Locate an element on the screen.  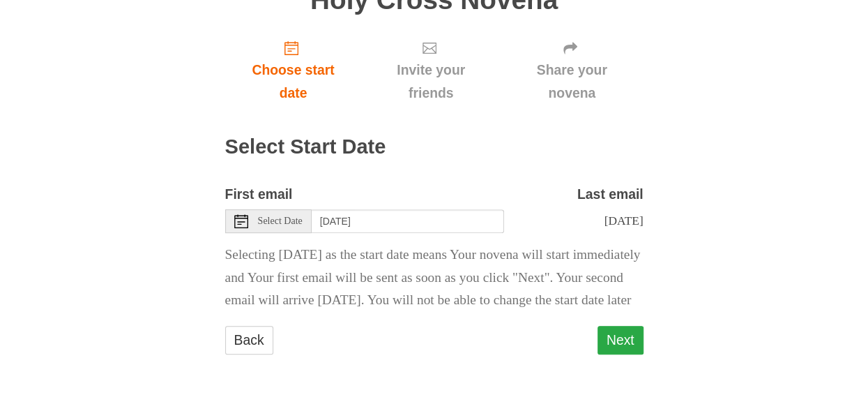
a: Choose start date is located at coordinates (293, 70).